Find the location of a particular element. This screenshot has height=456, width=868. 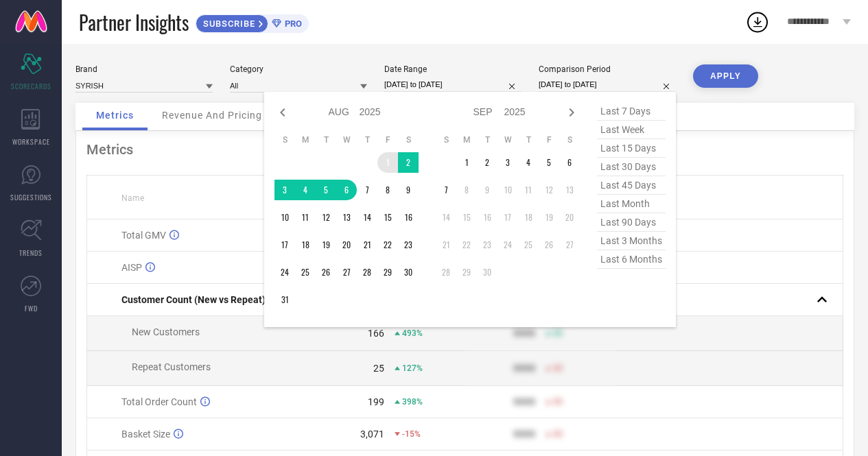

span: Total Order Count is located at coordinates (159, 402).